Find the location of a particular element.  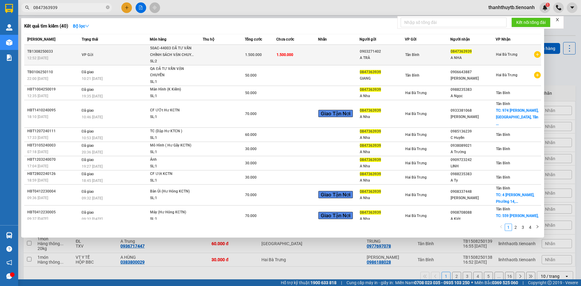

span: Chưa cước is located at coordinates (285, 39).